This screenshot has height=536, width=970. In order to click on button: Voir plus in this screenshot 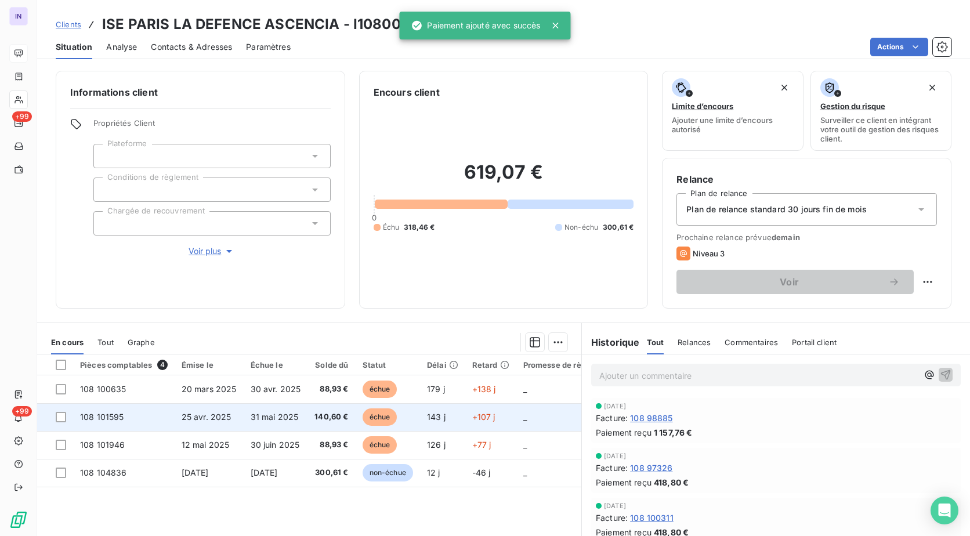, I will do `click(212, 251)`.